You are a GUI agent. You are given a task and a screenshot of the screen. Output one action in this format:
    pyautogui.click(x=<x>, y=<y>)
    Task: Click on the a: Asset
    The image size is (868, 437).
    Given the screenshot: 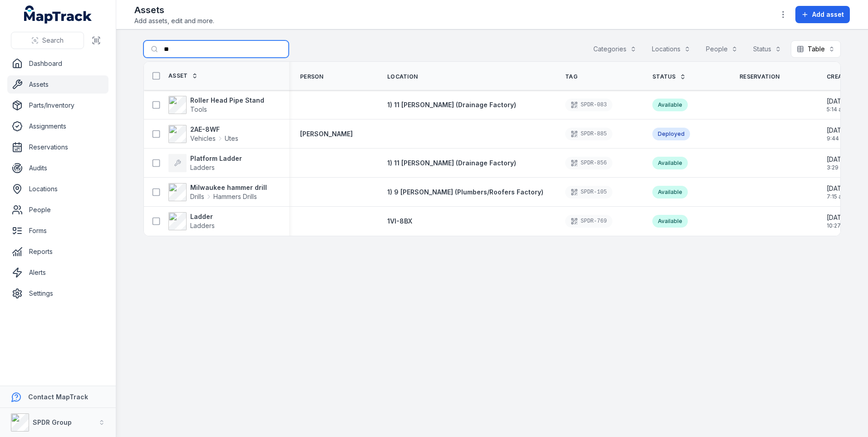 What is the action you would take?
    pyautogui.click(x=183, y=76)
    